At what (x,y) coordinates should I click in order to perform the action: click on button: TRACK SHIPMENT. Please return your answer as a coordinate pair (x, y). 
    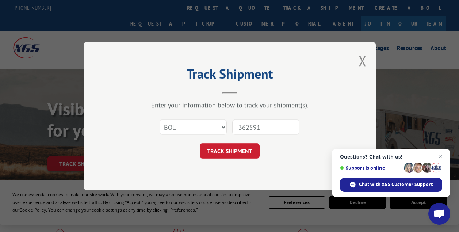
    Looking at the image, I should click on (230, 151).